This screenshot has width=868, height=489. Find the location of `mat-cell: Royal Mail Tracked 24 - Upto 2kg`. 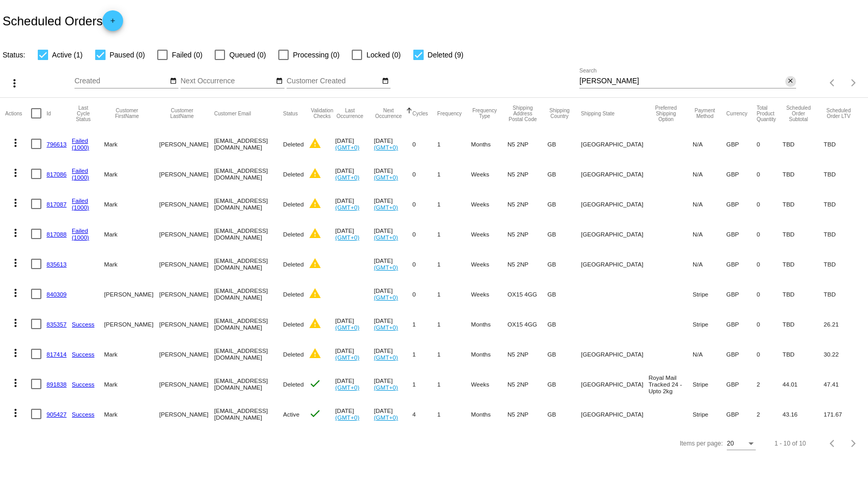

mat-cell: Royal Mail Tracked 24 - Upto 2kg is located at coordinates (670, 384).